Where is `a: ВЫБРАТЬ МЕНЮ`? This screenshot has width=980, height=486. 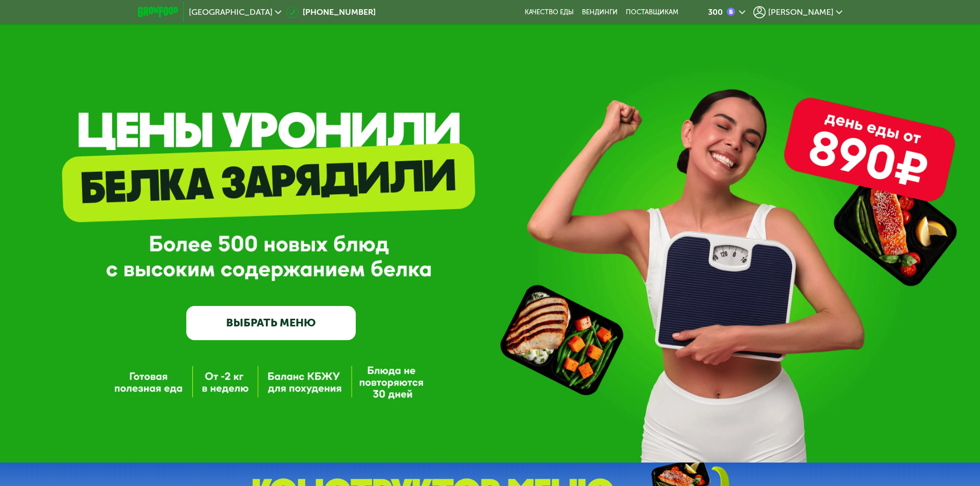
a: ВЫБРАТЬ МЕНЮ is located at coordinates (271, 323).